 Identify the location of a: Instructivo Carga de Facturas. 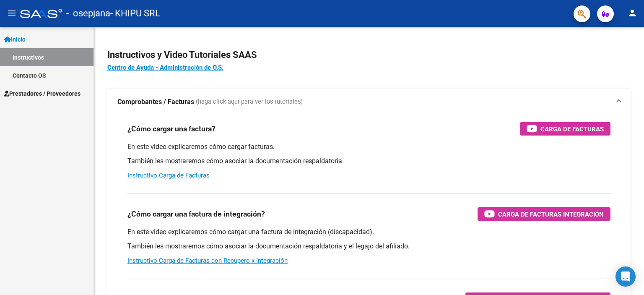
(168, 175).